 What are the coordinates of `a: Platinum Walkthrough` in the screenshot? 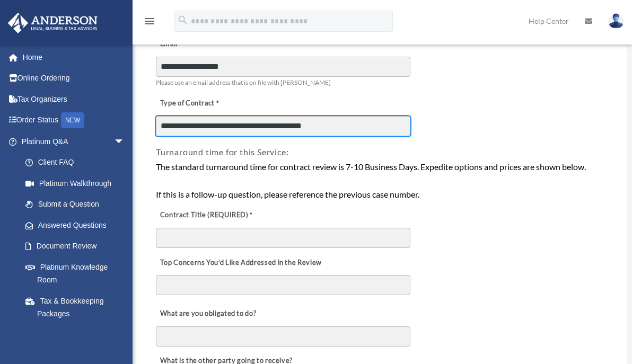 It's located at (77, 183).